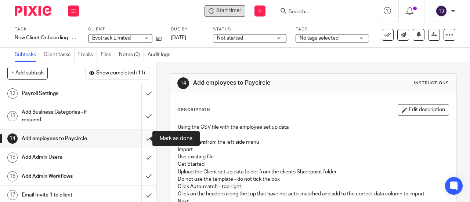 Image resolution: width=470 pixels, height=202 pixels. I want to click on p: Do not use the template - do not tick the box, so click(313, 180).